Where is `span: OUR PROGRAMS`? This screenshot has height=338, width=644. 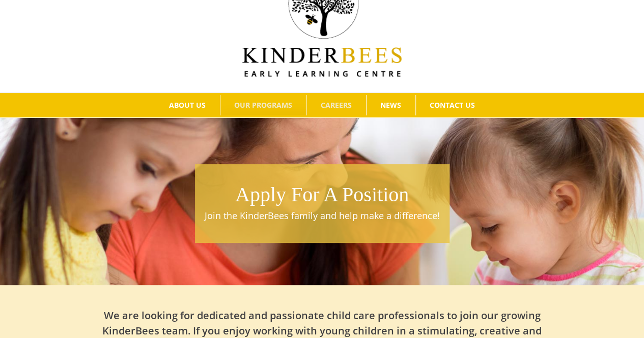
span: OUR PROGRAMS is located at coordinates (263, 105).